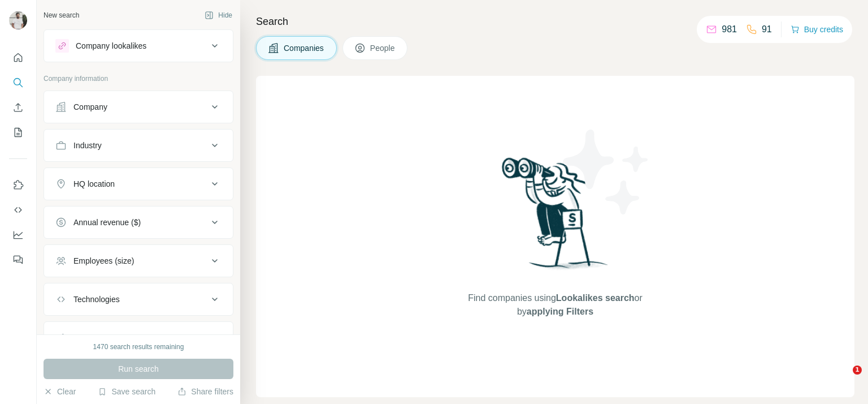 The width and height of the screenshot is (868, 404). Describe the element at coordinates (18, 57) in the screenshot. I see `button: Quick start` at that location.